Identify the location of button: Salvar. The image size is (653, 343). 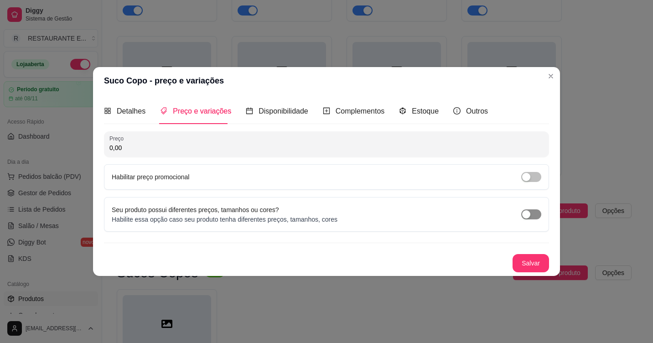
(531, 263).